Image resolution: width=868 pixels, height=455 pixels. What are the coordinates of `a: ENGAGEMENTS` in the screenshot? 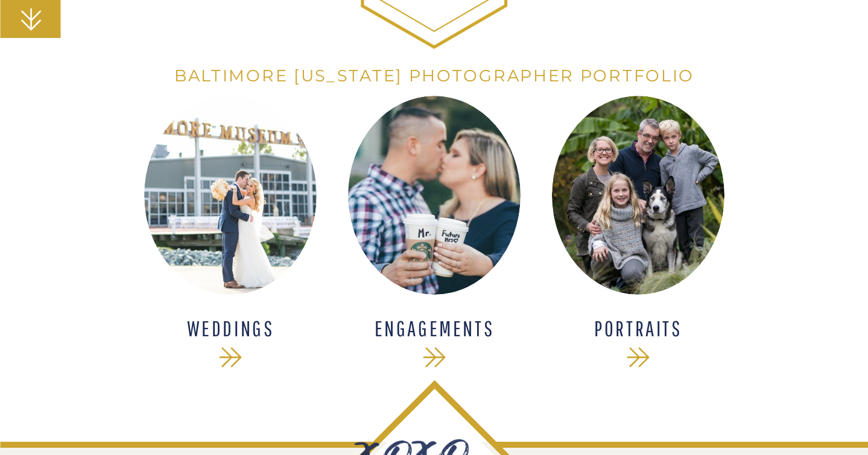 It's located at (434, 329).